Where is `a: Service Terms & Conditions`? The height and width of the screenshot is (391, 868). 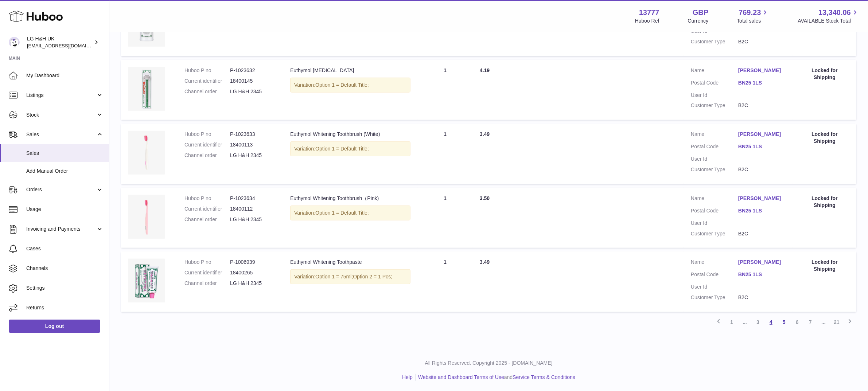 a: Service Terms & Conditions is located at coordinates (544, 377).